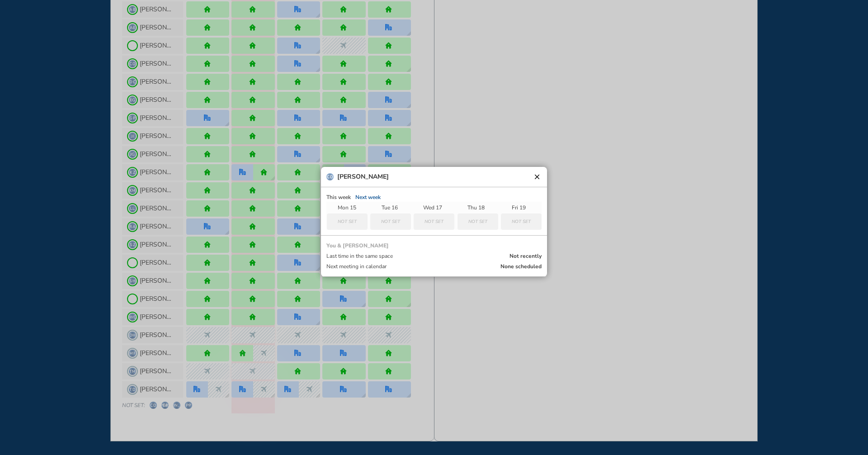 The image size is (868, 455). What do you see at coordinates (347, 207) in the screenshot?
I see `span: Mon 15` at bounding box center [347, 207].